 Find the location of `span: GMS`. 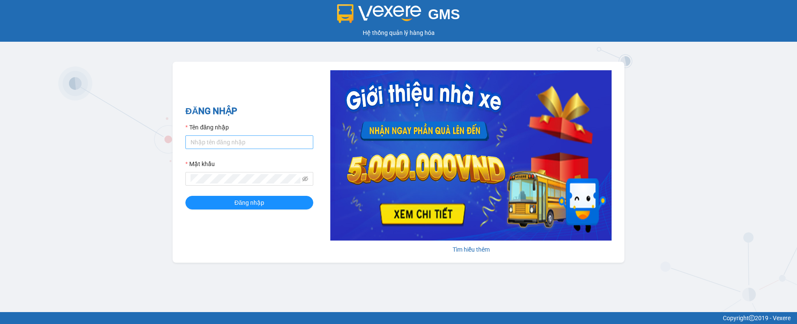

span: GMS is located at coordinates (444, 14).